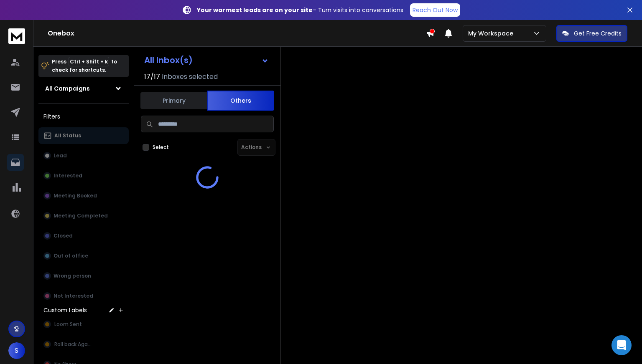 The width and height of the screenshot is (642, 364). Describe the element at coordinates (598, 33) in the screenshot. I see `p: Get Free Credits` at that location.